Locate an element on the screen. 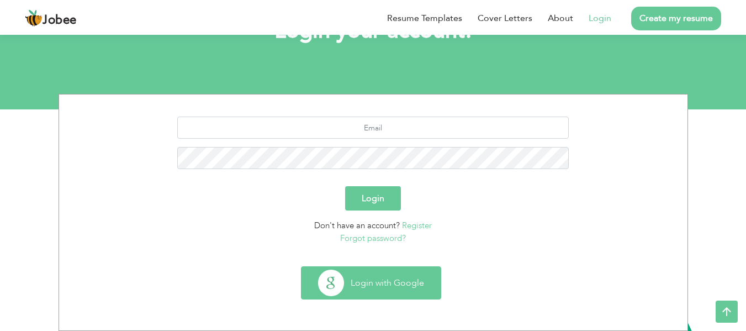 The height and width of the screenshot is (331, 746). a: Resume Templates is located at coordinates (425, 18).